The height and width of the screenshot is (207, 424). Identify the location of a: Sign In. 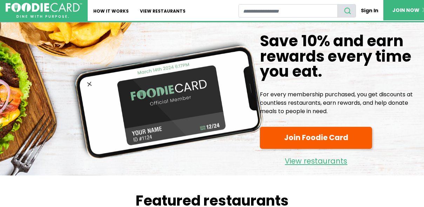
(369, 11).